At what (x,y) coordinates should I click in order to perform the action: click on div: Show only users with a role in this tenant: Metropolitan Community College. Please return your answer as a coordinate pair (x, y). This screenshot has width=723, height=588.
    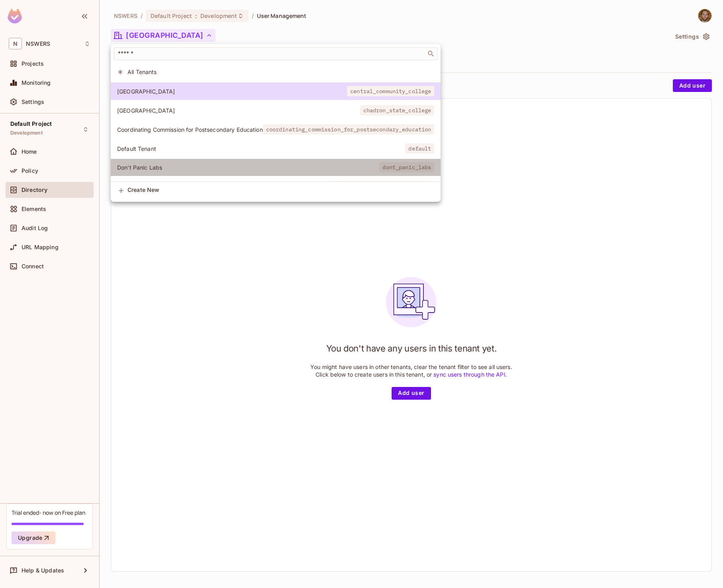
    Looking at the image, I should click on (276, 187).